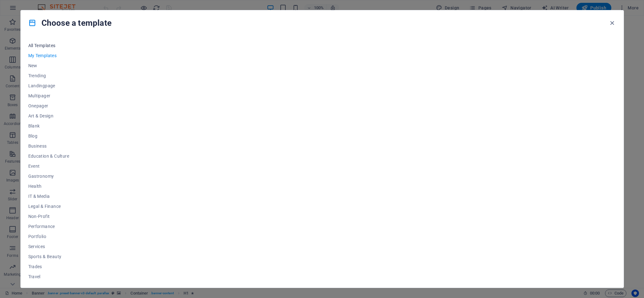  Describe the element at coordinates (49, 156) in the screenshot. I see `button: Education & Culture` at that location.